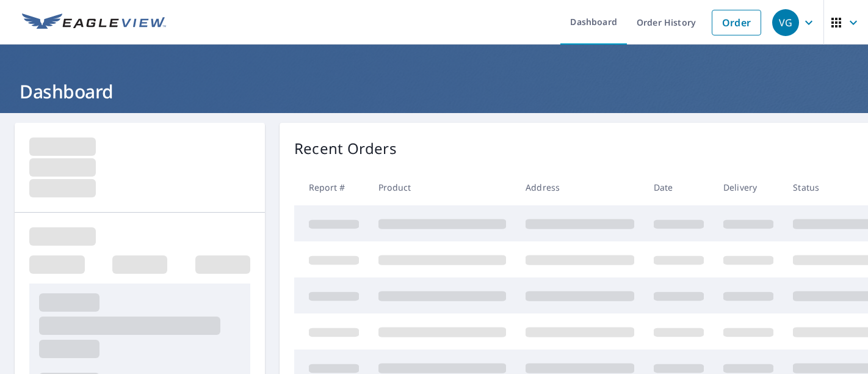 The height and width of the screenshot is (374, 868). Describe the element at coordinates (442, 187) in the screenshot. I see `th: Product` at that location.